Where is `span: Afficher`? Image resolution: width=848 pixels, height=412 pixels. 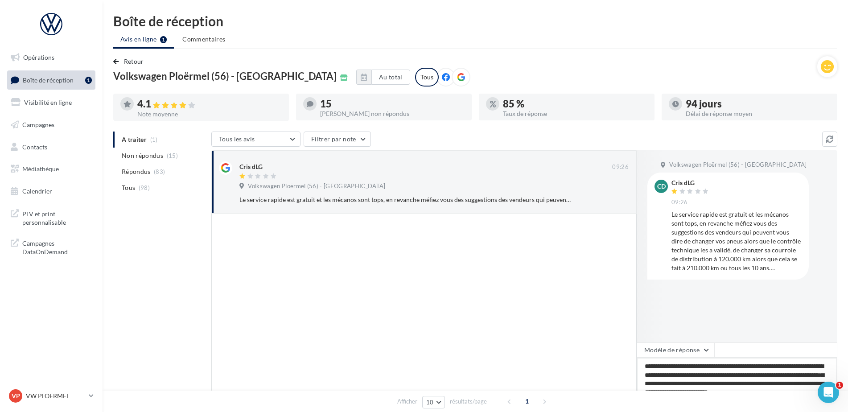 span: Afficher is located at coordinates (407, 401).